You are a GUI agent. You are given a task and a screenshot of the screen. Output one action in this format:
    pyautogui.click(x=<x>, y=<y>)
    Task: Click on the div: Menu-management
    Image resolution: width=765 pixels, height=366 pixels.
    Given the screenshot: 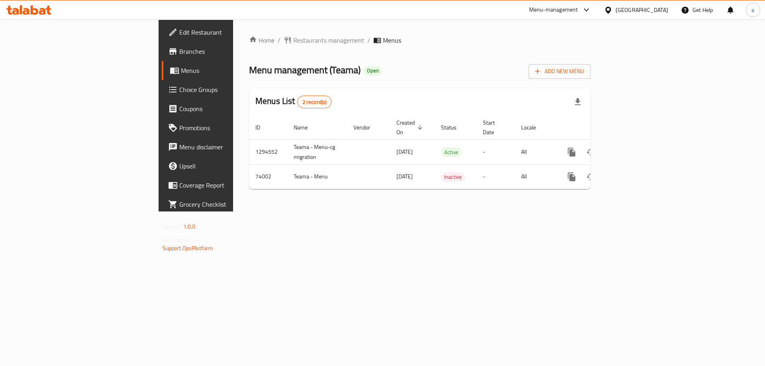 What is the action you would take?
    pyautogui.click(x=553, y=10)
    